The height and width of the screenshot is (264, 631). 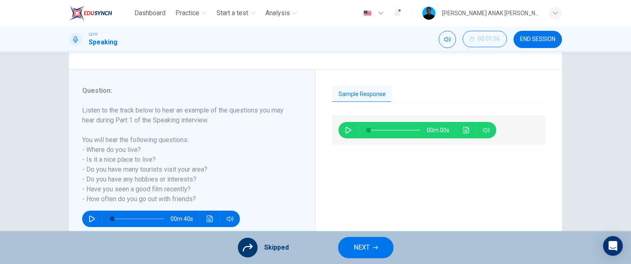 I want to click on a: EduSynch logo, so click(x=100, y=13).